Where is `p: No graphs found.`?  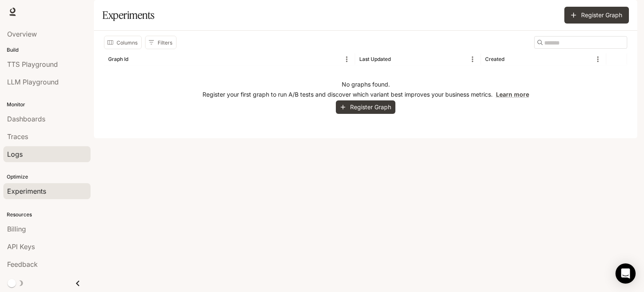 p: No graphs found. is located at coordinates (366, 84).